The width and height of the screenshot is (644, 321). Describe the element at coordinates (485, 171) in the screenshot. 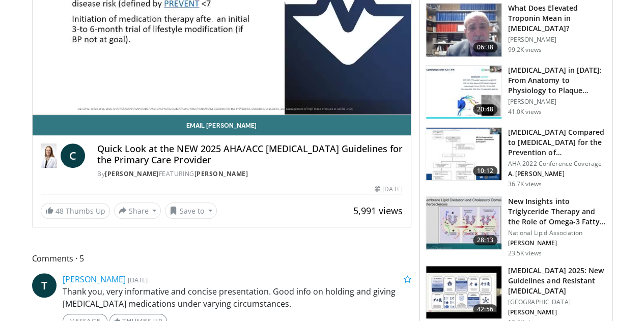

I see `span: 10:12` at that location.